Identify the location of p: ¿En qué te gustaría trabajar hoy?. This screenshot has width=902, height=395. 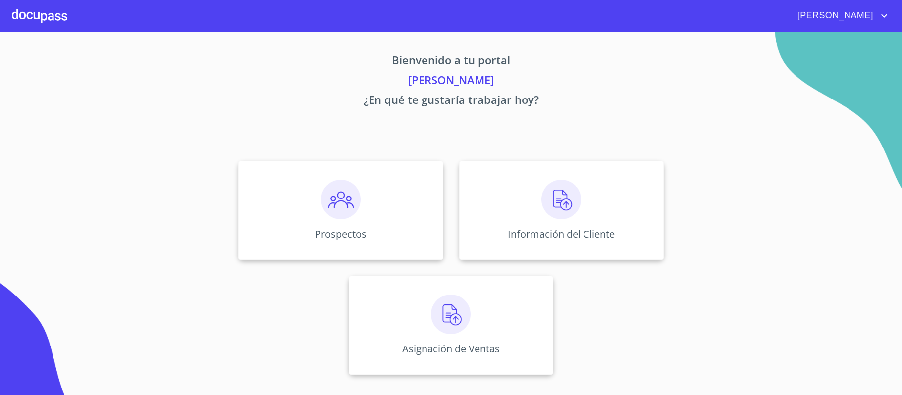
(451, 102).